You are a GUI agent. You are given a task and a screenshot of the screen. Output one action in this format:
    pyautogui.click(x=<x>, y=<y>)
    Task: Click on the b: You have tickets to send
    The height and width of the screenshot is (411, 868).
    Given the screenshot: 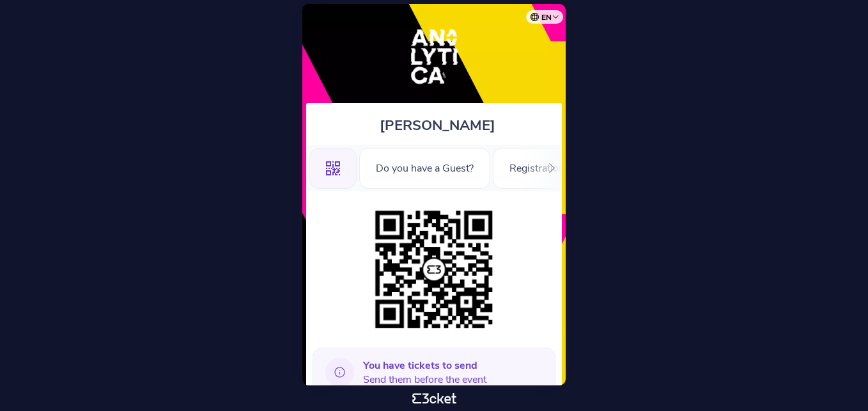 What is the action you would take?
    pyautogui.click(x=420, y=365)
    